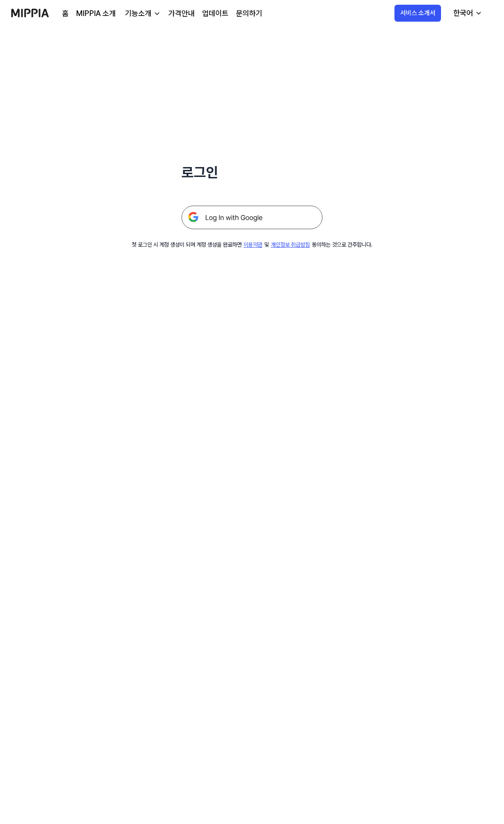 The width and height of the screenshot is (504, 824). Describe the element at coordinates (142, 14) in the screenshot. I see `button: 기능소개` at that location.